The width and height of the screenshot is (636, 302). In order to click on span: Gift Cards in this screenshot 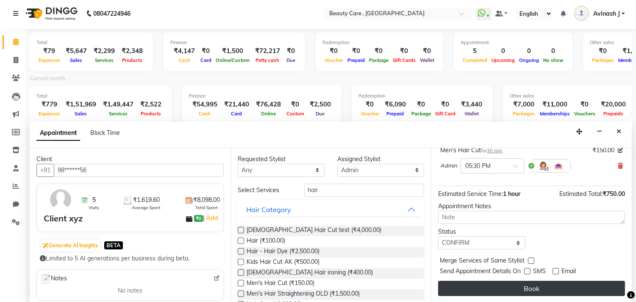, I will do `click(404, 60)`.